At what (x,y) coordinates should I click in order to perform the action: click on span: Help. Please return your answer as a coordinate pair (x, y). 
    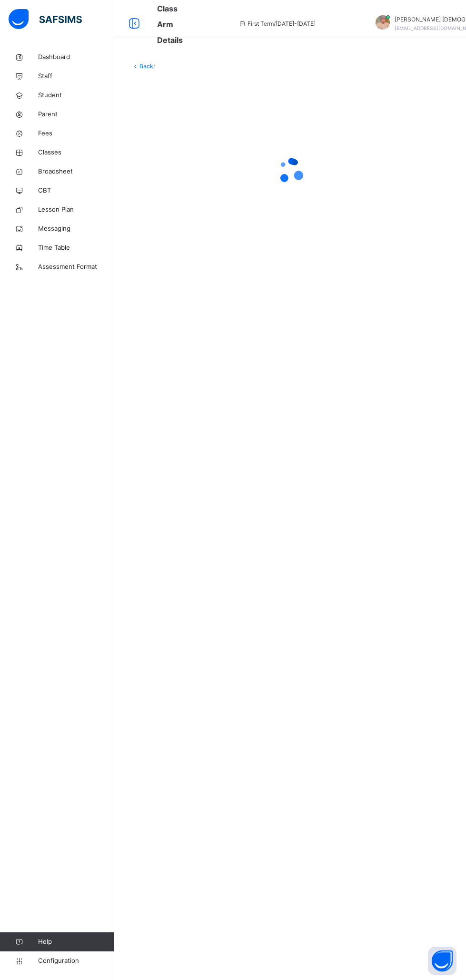
    Looking at the image, I should click on (76, 942).